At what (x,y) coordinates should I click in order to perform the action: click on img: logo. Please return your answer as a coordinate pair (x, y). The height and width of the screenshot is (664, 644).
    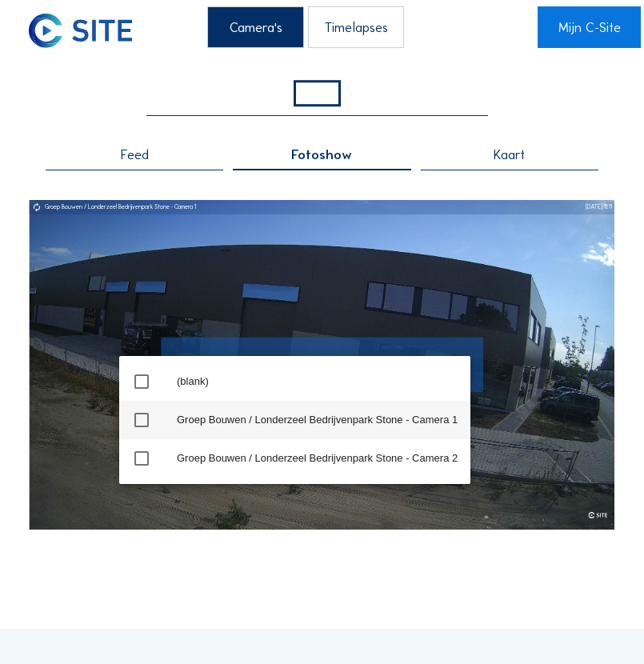
    Looking at the image, I should click on (597, 515).